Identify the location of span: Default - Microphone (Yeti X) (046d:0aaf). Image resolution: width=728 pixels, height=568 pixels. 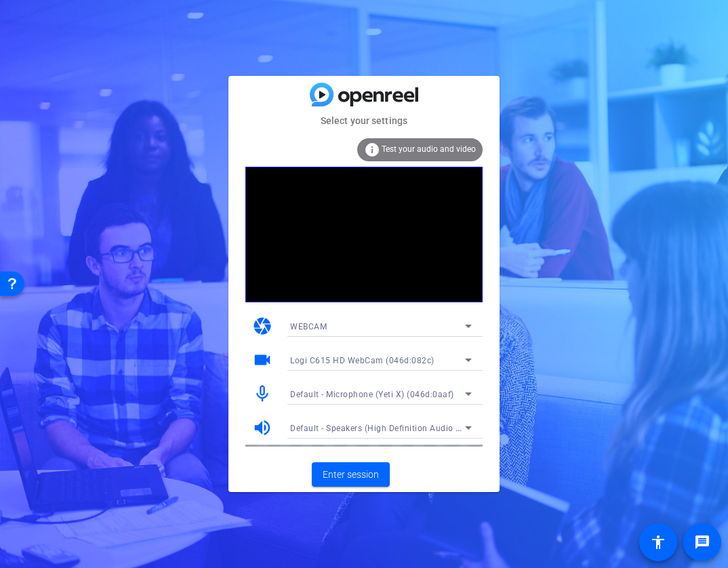
(372, 394).